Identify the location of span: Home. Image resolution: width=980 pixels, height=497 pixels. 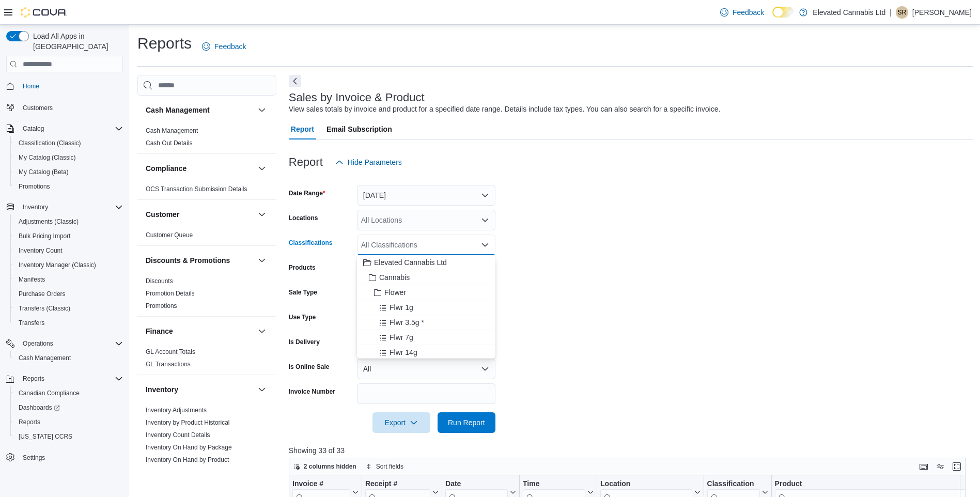
(31, 87).